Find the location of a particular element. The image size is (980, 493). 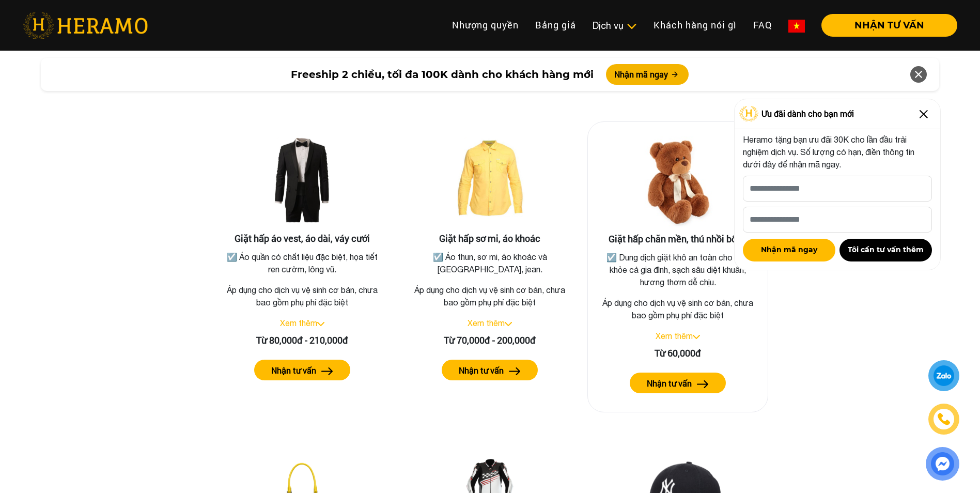

img: vn-flag.png is located at coordinates (796, 26).